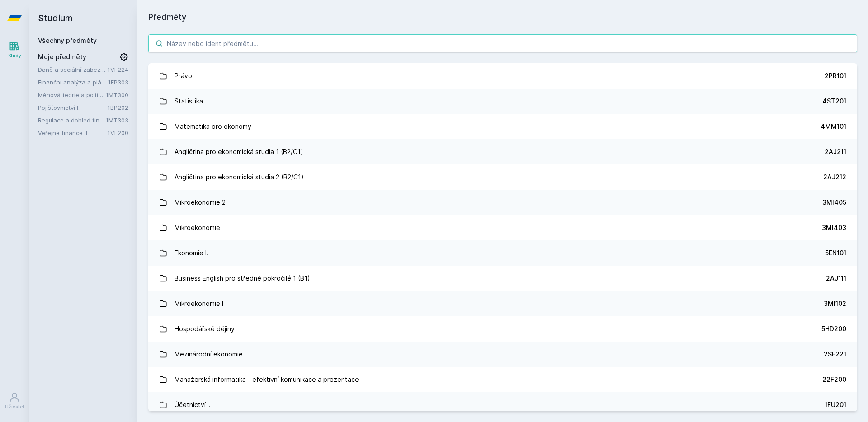 Image resolution: width=868 pixels, height=422 pixels. What do you see at coordinates (117, 120) in the screenshot?
I see `a: 1MT303` at bounding box center [117, 120].